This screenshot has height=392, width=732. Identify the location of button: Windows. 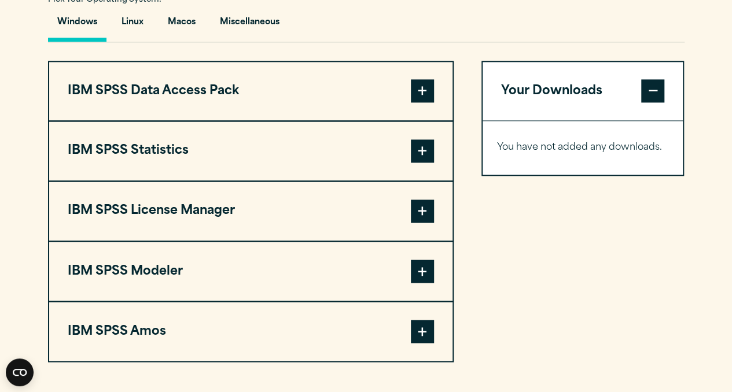
(77, 25).